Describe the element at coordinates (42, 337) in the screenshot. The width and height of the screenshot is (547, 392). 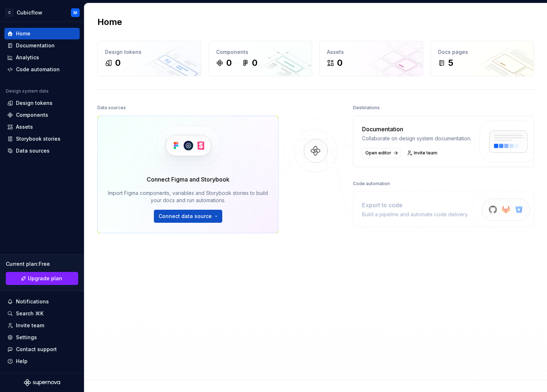
I see `a: Settings` at that location.